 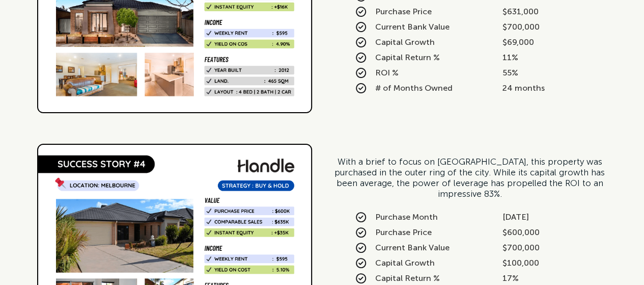 What do you see at coordinates (540, 42) in the screenshot?
I see `div: $69,000` at bounding box center [540, 42].